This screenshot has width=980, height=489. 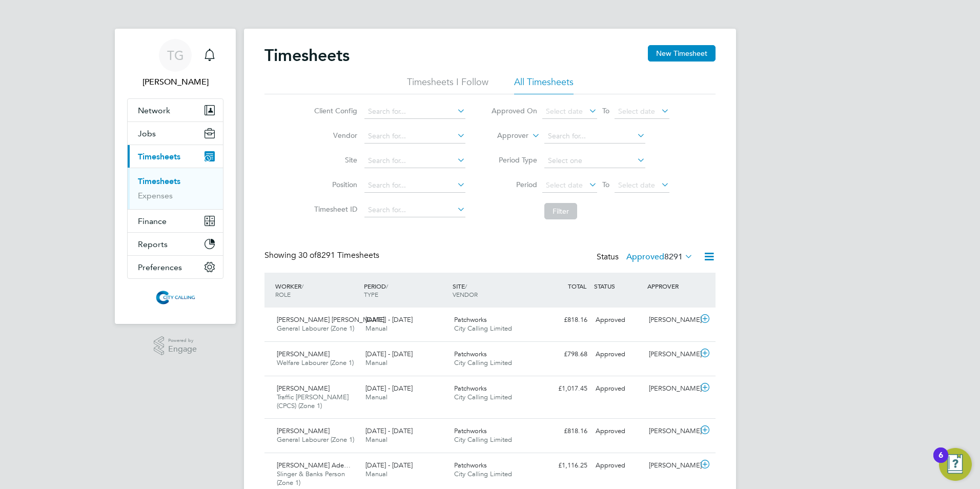 What do you see at coordinates (283, 294) in the screenshot?
I see `span: ROLE` at bounding box center [283, 294].